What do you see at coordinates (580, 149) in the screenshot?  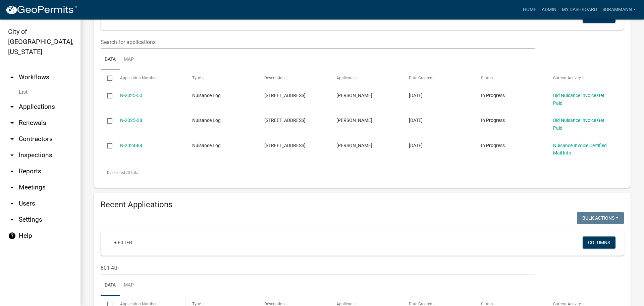 I see `a: Nuisance Invoice Certified Mail Info` at bounding box center [580, 149].